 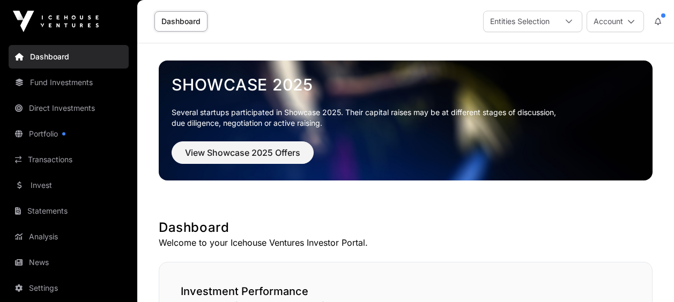 I want to click on div: Entities Selection, so click(x=520, y=21).